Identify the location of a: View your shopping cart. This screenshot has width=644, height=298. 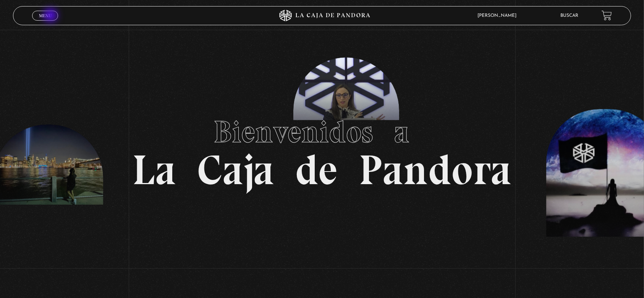
(606, 15).